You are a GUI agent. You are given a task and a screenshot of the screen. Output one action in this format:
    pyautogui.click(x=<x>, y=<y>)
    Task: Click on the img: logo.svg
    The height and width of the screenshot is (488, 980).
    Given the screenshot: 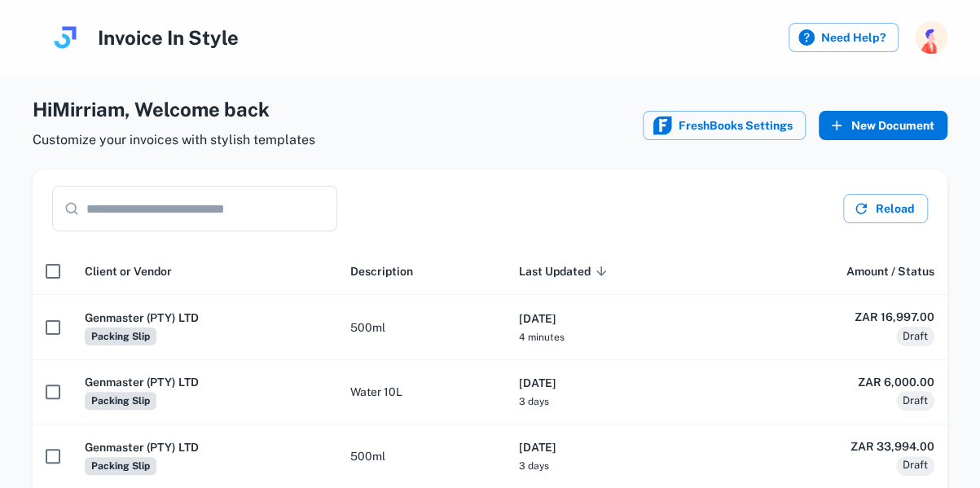 What is the action you would take?
    pyautogui.click(x=65, y=38)
    